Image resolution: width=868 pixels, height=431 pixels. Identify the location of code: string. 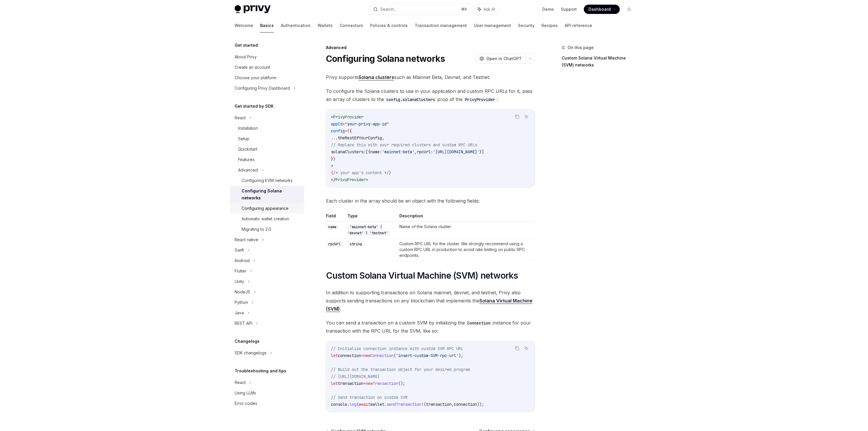
(356, 244).